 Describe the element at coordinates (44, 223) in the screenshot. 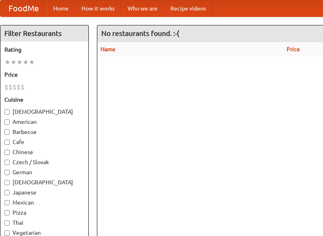

I see `label: Thai` at that location.